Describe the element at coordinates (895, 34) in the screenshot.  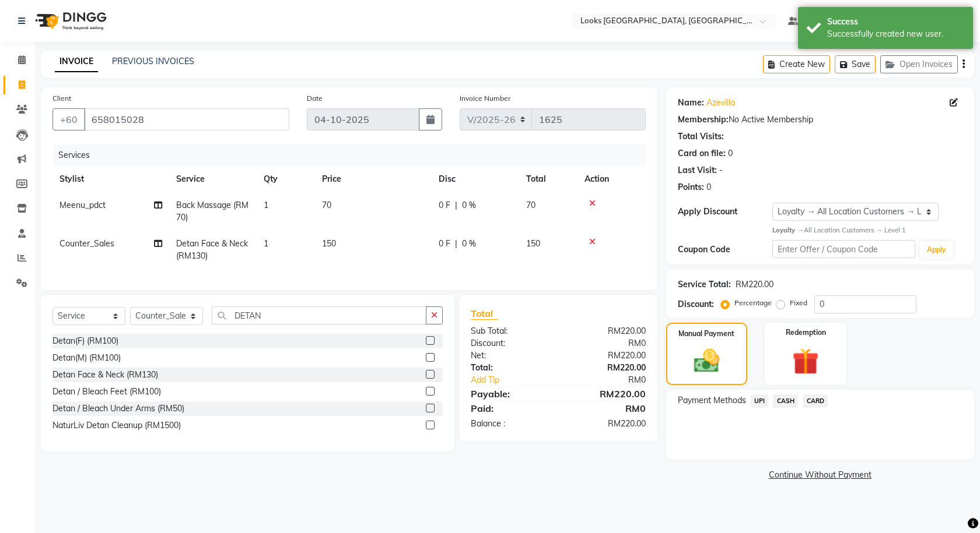
I see `div: Successfully created new user.` at that location.